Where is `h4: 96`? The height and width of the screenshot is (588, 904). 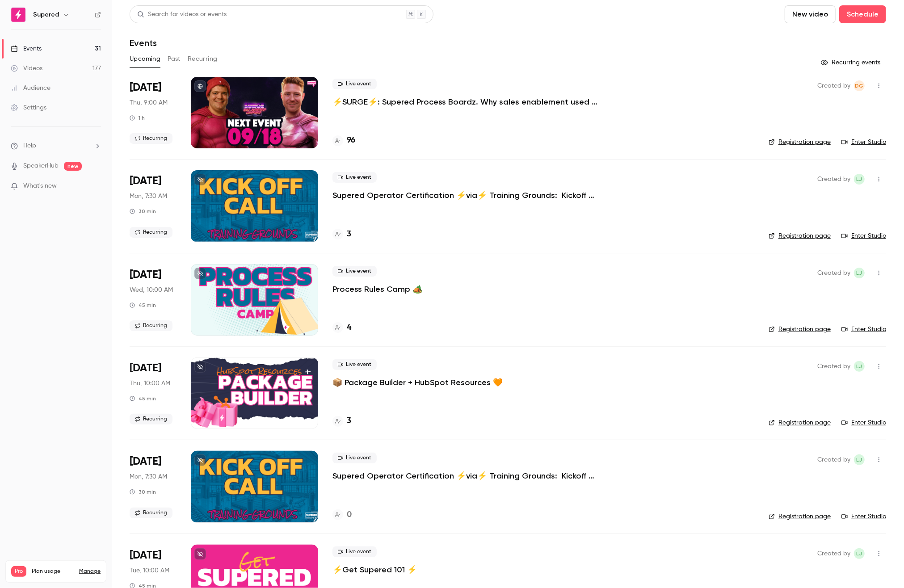
h4: 96 is located at coordinates (351, 141).